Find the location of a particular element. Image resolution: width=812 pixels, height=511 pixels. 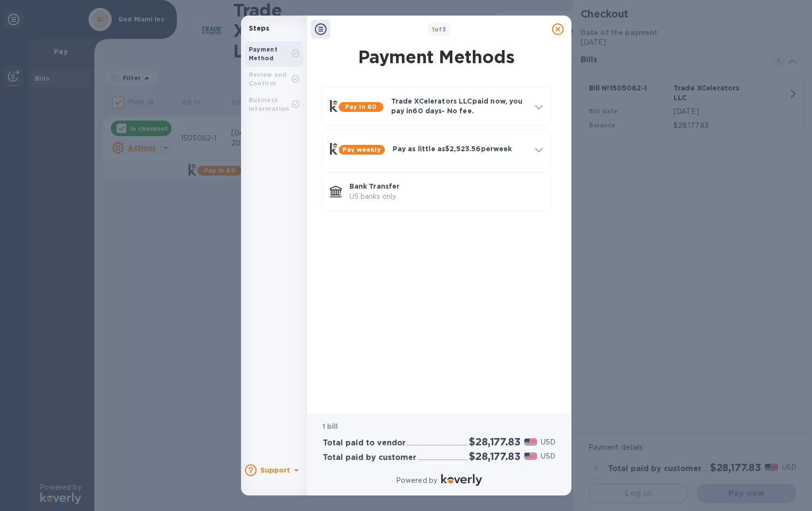

b: Pay weekly is located at coordinates (362, 149).